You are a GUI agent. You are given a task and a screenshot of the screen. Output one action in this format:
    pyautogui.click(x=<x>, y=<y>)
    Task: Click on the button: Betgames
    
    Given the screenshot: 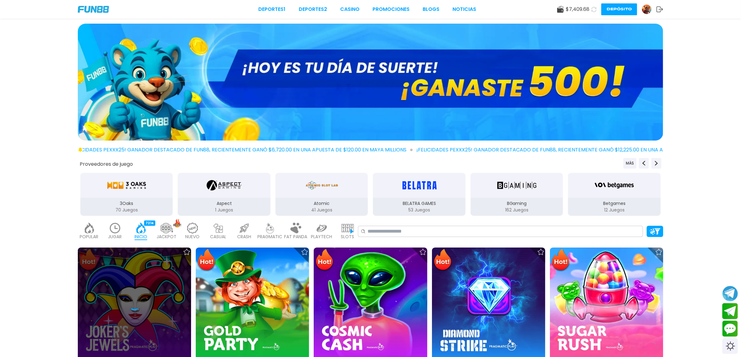 What is the action you would take?
    pyautogui.click(x=614, y=194)
    